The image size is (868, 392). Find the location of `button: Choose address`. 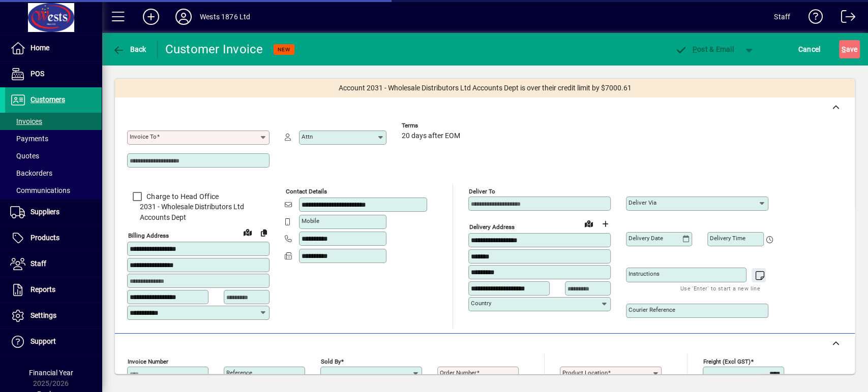

button: Choose address is located at coordinates (605, 224).